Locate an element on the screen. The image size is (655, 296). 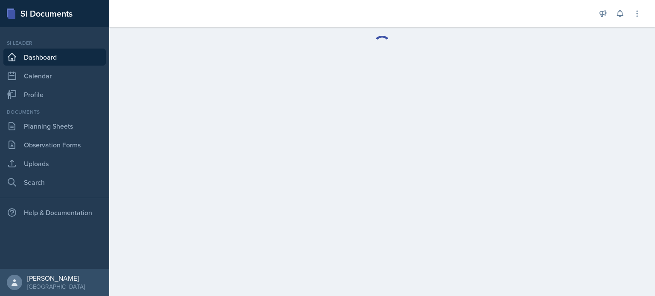
div: Help & Documentation is located at coordinates (55, 213).